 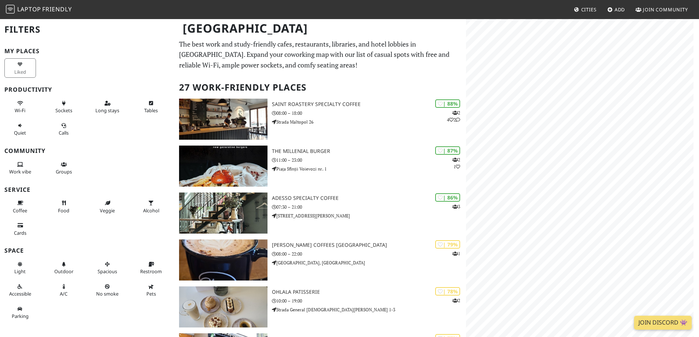 What do you see at coordinates (87, 89) in the screenshot?
I see `h3: Productivity` at bounding box center [87, 89].